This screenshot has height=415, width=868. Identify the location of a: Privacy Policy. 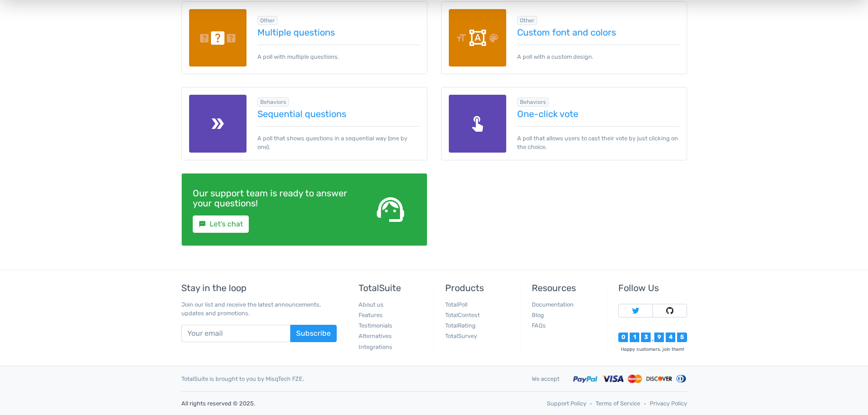
(668, 403).